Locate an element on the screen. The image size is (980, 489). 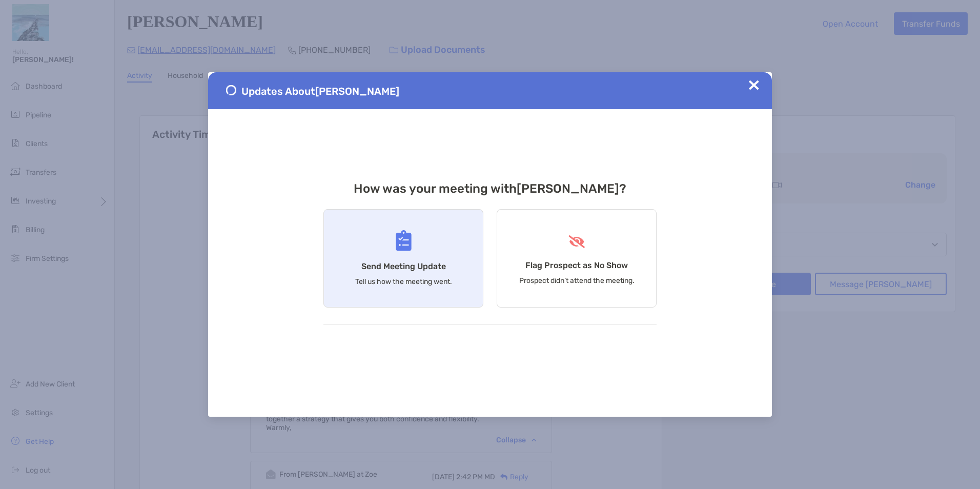
p: Tell us how the meeting went. is located at coordinates (404, 282).